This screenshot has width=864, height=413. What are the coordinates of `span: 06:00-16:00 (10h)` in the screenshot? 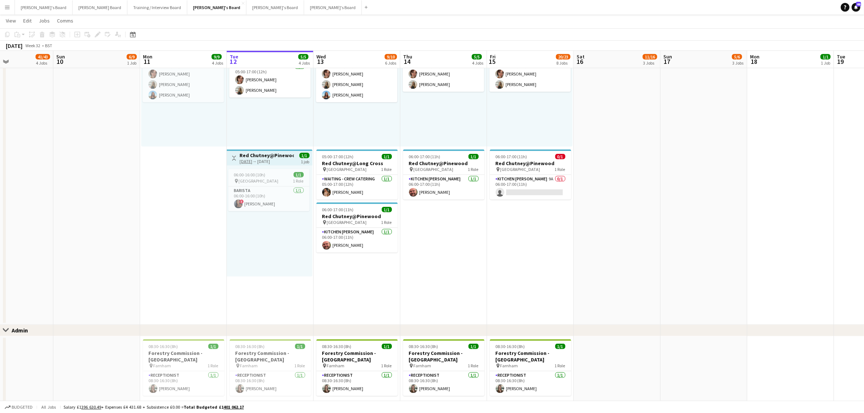 It's located at (250, 175).